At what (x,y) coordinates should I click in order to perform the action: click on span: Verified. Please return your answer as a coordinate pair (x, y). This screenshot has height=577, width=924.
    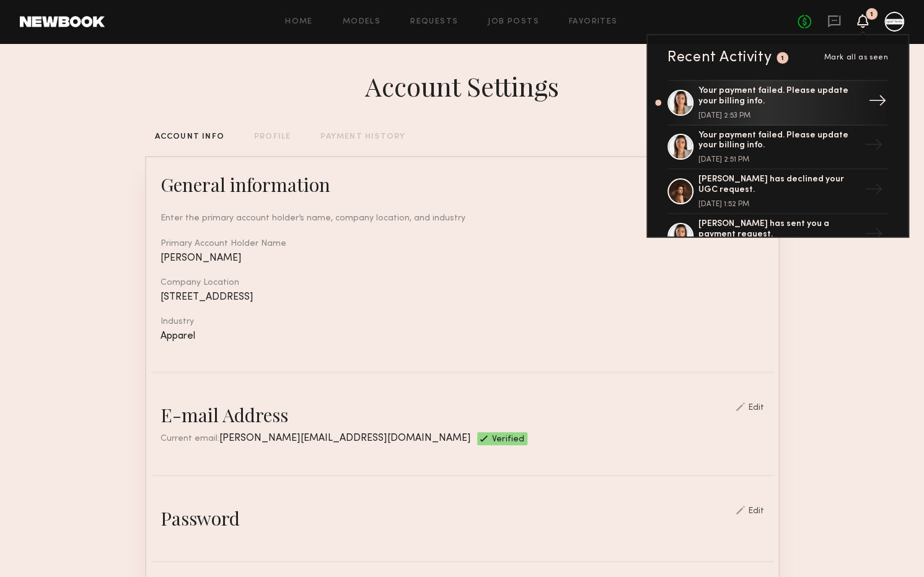
    Looking at the image, I should click on (508, 440).